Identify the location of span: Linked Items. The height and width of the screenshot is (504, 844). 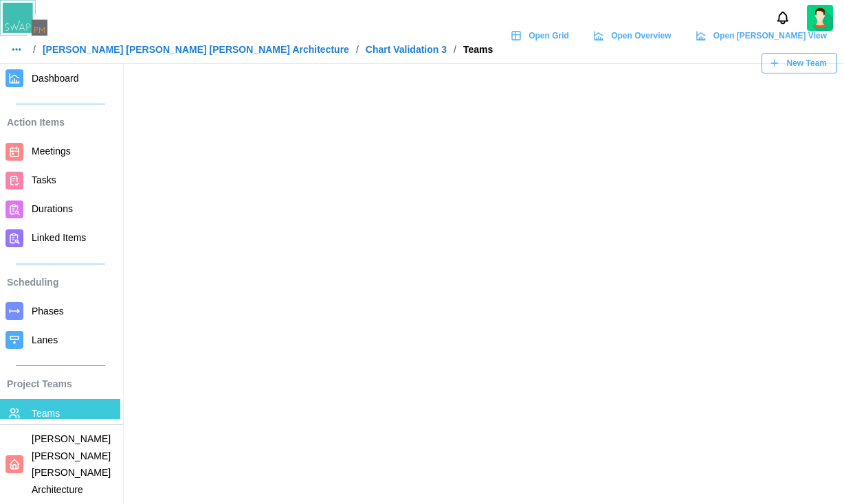
(59, 238).